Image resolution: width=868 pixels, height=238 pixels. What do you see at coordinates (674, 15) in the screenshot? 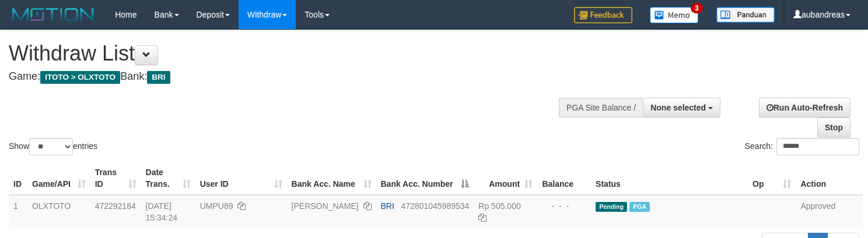
I see `img: Button%20Memo.svg` at bounding box center [674, 15].